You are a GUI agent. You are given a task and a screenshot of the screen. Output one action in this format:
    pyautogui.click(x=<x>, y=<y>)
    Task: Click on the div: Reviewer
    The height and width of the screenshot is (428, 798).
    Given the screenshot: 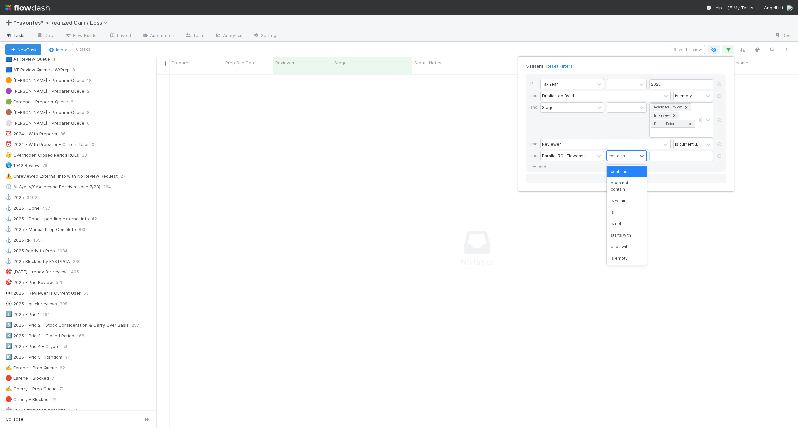 What is the action you would take?
    pyautogui.click(x=551, y=144)
    